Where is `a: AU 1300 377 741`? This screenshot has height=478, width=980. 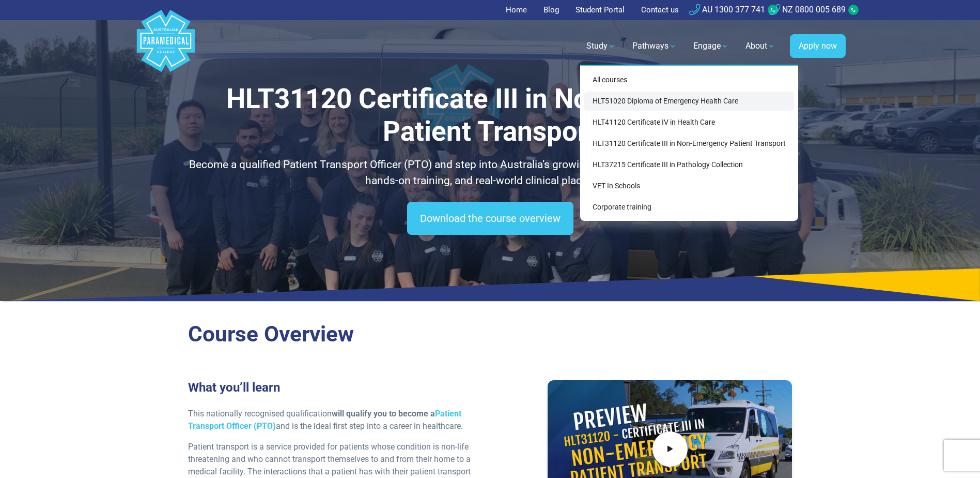 a: AU 1300 377 741 is located at coordinates (727, 9).